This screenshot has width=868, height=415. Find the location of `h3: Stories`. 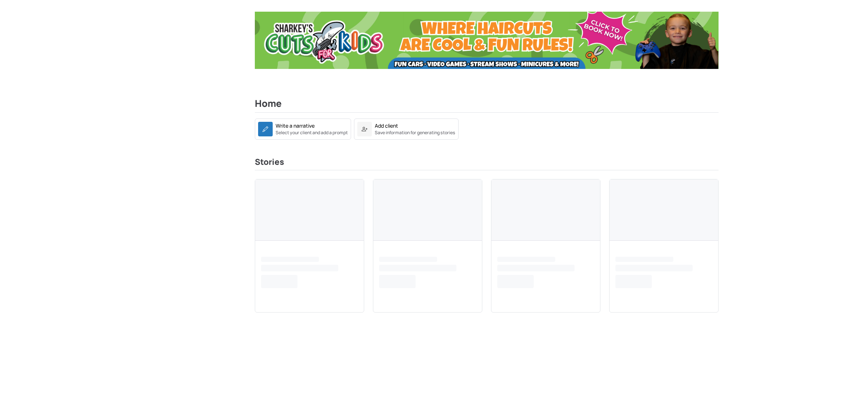

h3: Stories is located at coordinates (487, 163).